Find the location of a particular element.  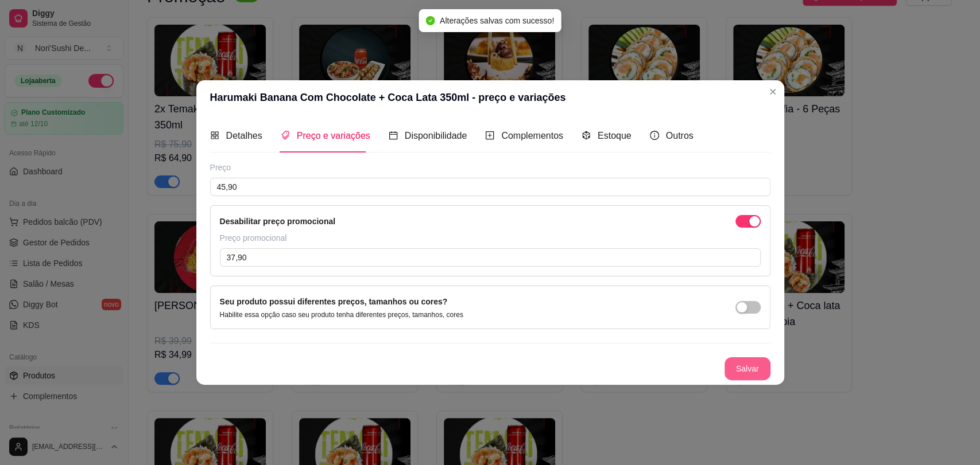

p: Habilite essa opção caso seu produto tenha diferentes preços, tamanhos, cores is located at coordinates (342, 315).